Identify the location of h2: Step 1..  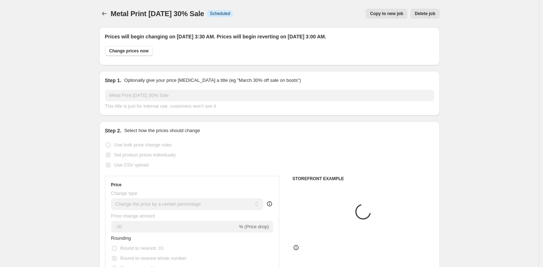
(113, 80).